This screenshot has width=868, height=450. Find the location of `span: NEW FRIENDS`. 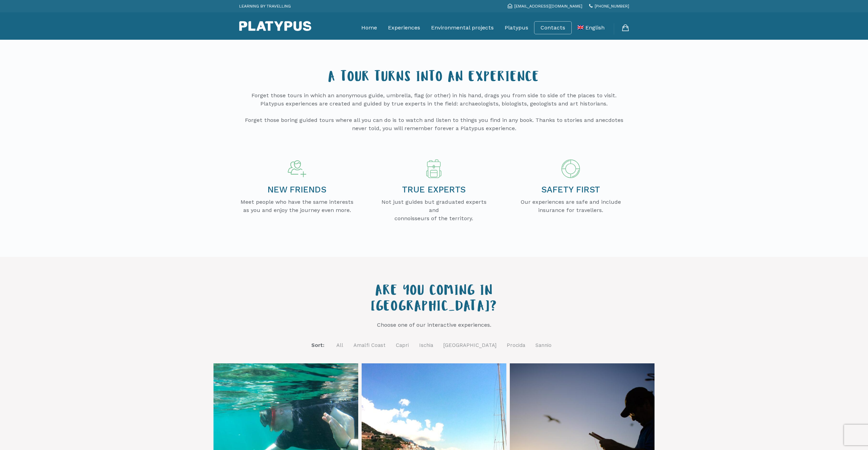

span: NEW FRIENDS is located at coordinates (297, 189).